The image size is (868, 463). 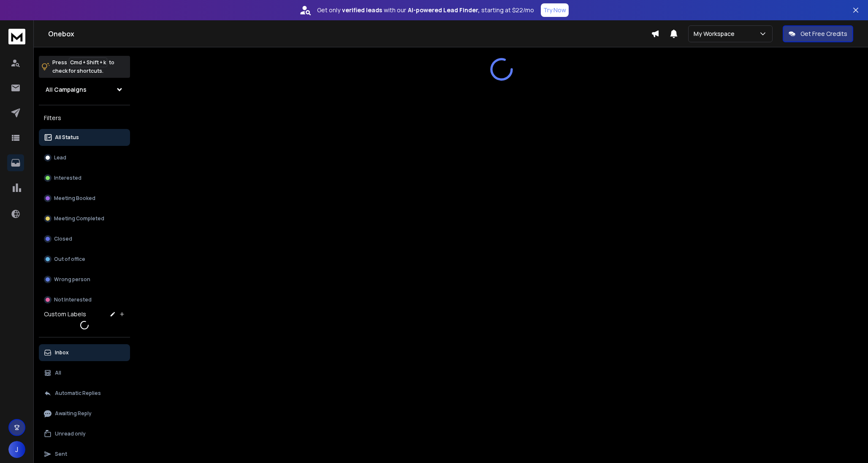 I want to click on img: logo, so click(x=17, y=36).